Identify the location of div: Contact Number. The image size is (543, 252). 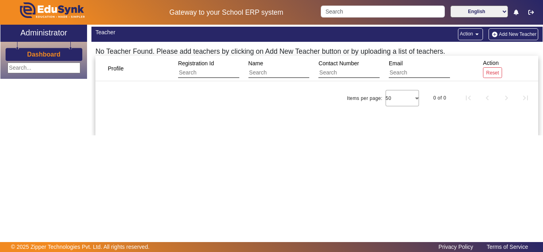
(357, 68).